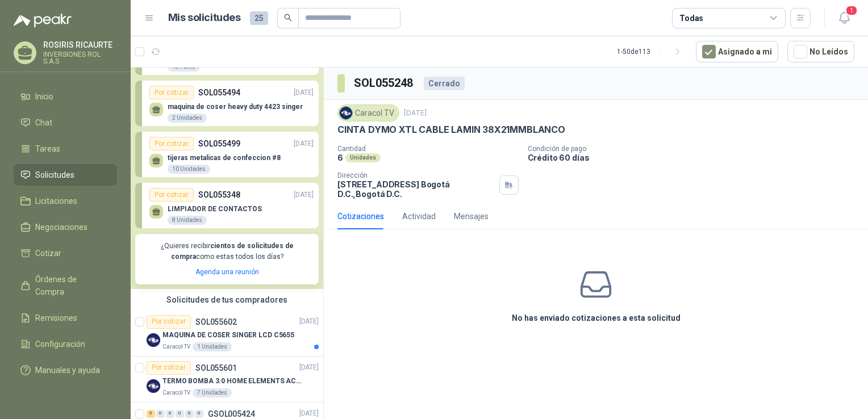  I want to click on div: Actividad, so click(419, 216).